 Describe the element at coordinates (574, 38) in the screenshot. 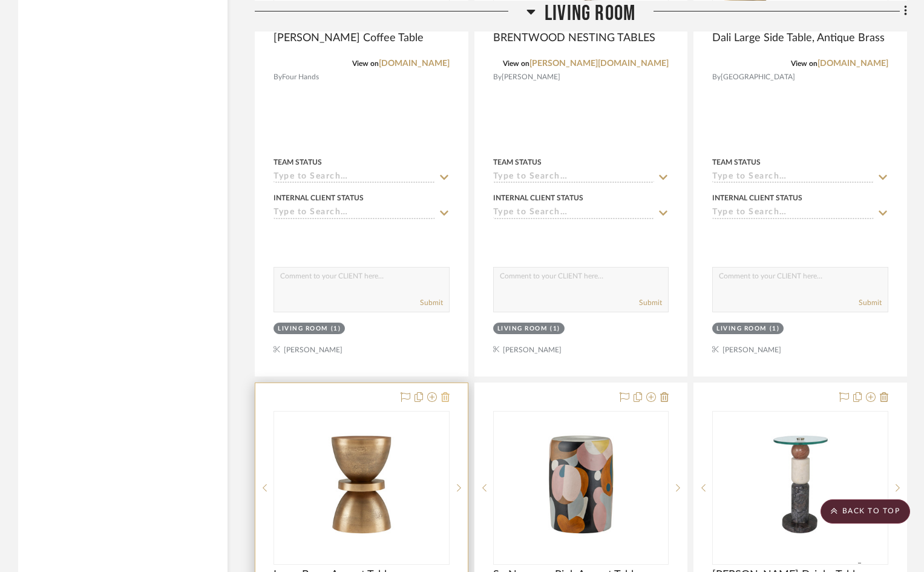

I see `span: BRENTWOOD NESTING TABLES` at that location.